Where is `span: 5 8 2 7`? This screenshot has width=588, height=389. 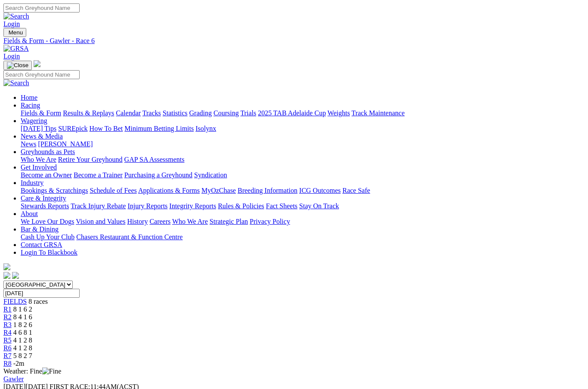
span: 5 8 2 7 is located at coordinates (23, 356).